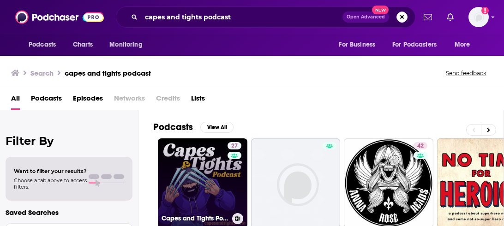 This screenshot has width=504, height=226. Describe the element at coordinates (365, 17) in the screenshot. I see `span: Open Advanced` at that location.